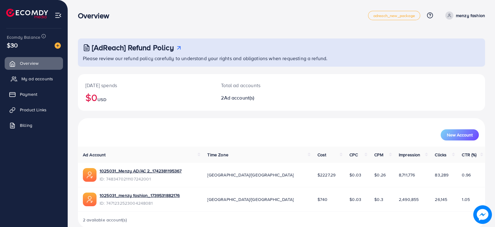 This screenshot has height=227, width=495. I want to click on span: ID: 7483470211107242001, so click(141, 179).